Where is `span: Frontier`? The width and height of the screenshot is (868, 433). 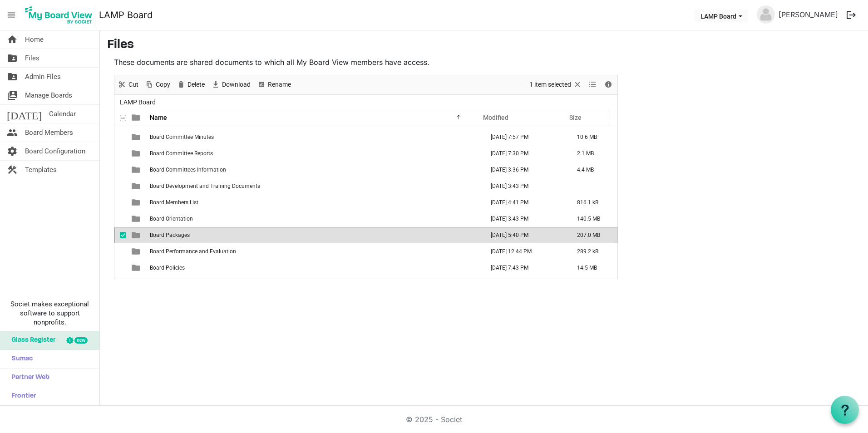 span: Frontier is located at coordinates (21, 396).